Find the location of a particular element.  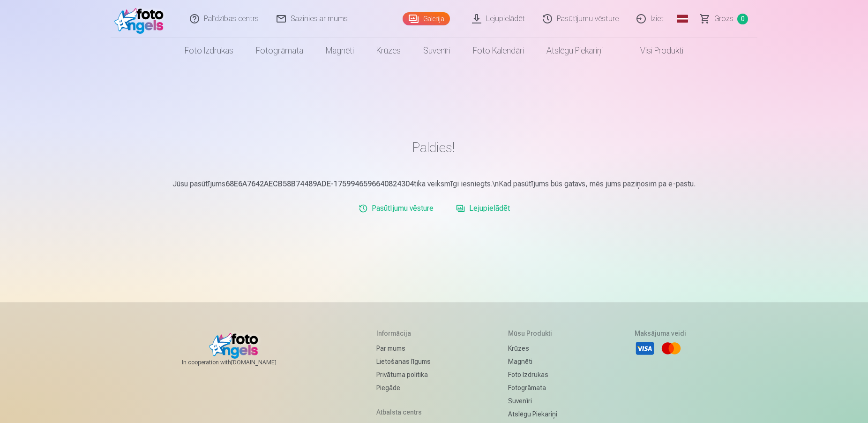

a: Galerija is located at coordinates (426, 19).